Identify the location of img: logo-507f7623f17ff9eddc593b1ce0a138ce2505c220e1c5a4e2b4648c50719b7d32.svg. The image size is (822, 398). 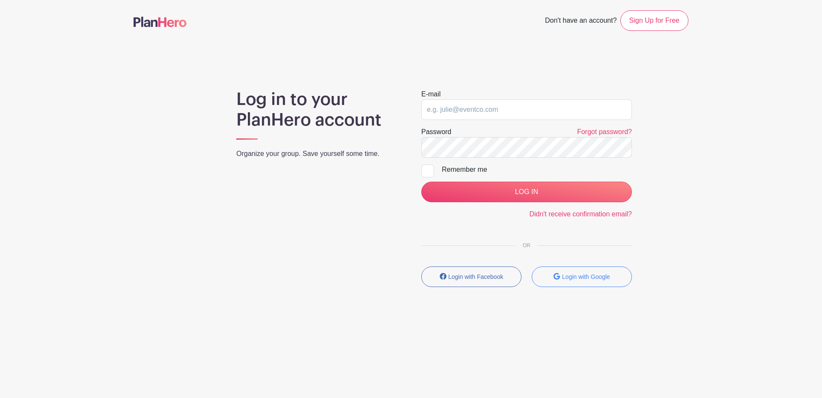
(160, 22).